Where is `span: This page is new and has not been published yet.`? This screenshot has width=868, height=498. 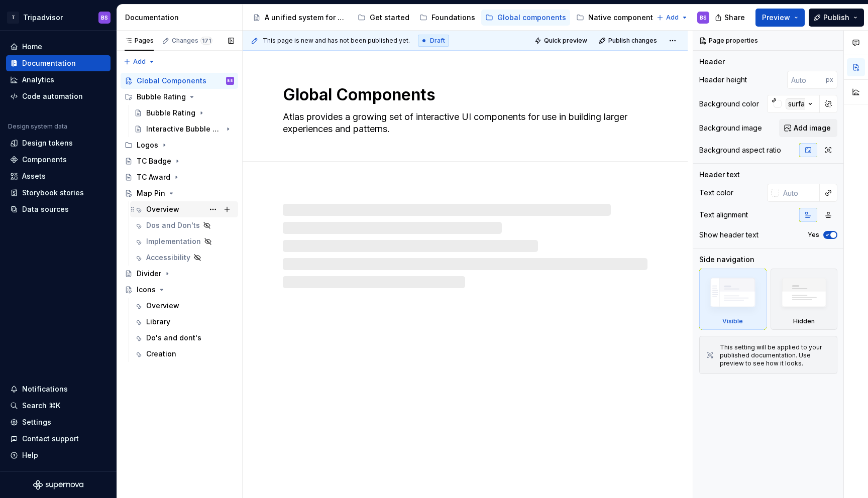
span: This page is new and has not been published yet. is located at coordinates (336, 41).